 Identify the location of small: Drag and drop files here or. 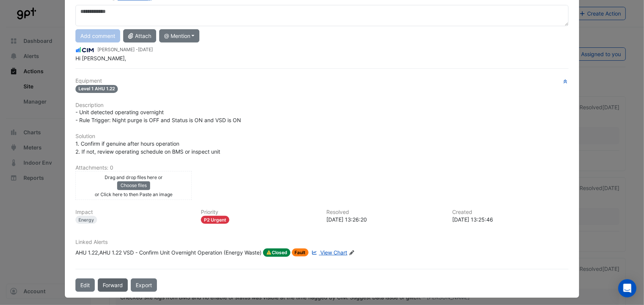
(133, 177).